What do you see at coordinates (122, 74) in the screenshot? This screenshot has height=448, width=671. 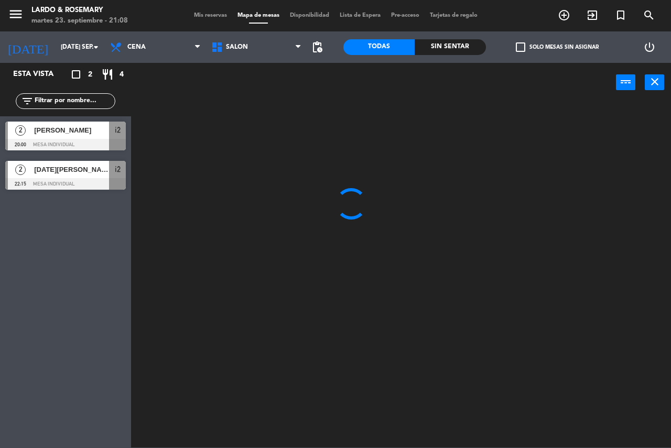 I see `span: 4` at bounding box center [122, 74].